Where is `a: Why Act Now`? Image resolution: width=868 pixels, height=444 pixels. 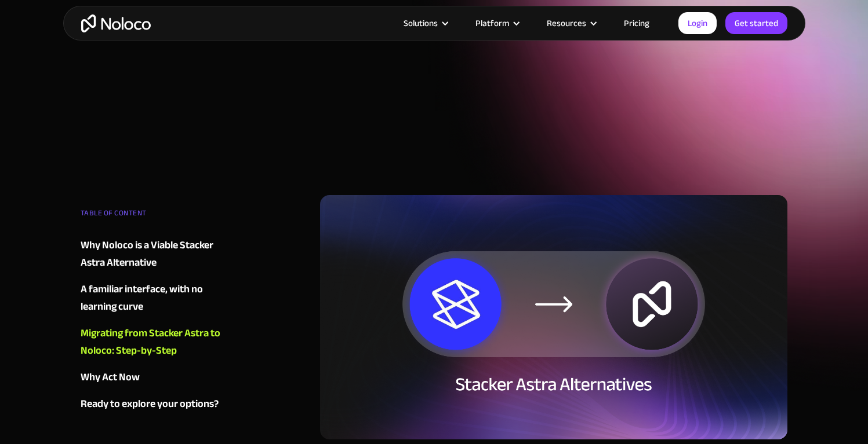 a: Why Act Now is located at coordinates (151, 377).